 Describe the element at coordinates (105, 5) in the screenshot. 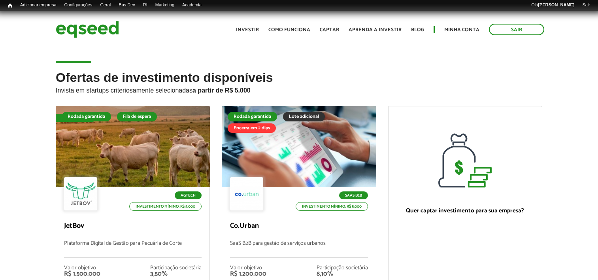

I see `a: Geral` at that location.